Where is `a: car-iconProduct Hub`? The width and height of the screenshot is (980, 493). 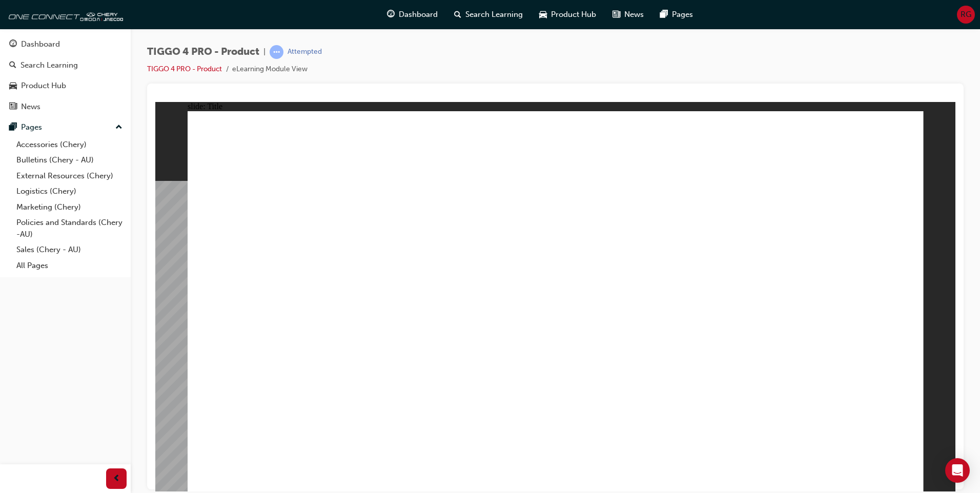 a: car-iconProduct Hub is located at coordinates (567, 15).